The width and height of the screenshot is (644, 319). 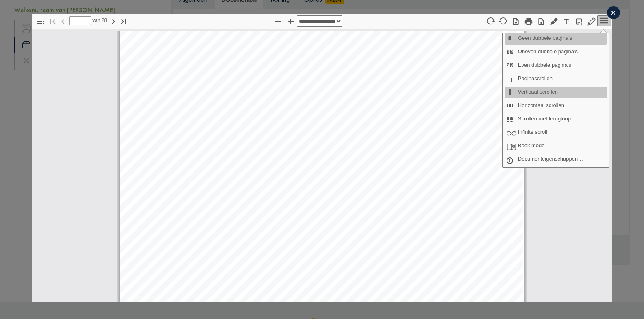 I want to click on pdf-shy-button: Last page, so click(x=123, y=21).